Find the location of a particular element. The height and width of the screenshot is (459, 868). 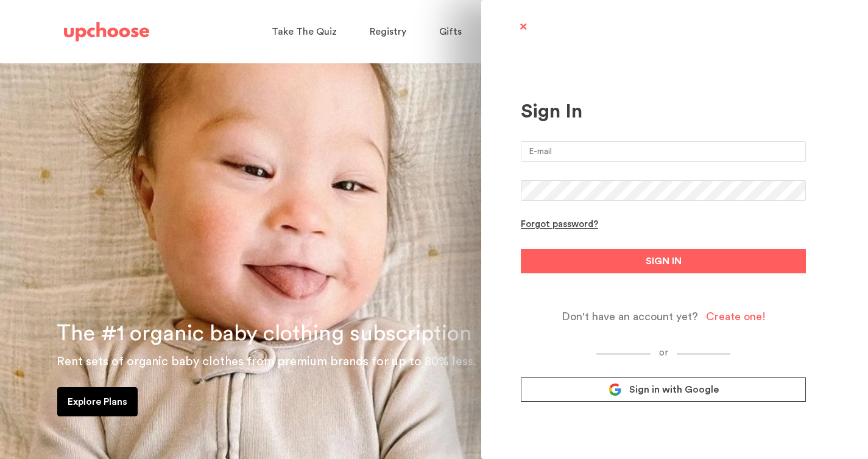

span: Don't have an account yet? is located at coordinates (630, 317).